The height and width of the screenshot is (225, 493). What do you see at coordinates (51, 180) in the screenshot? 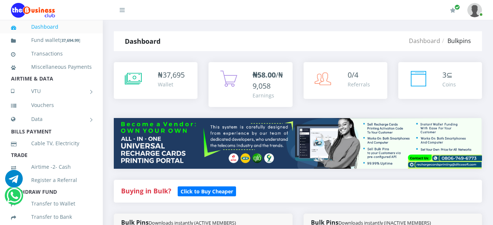
I see `a: Register a Referral` at bounding box center [51, 180].